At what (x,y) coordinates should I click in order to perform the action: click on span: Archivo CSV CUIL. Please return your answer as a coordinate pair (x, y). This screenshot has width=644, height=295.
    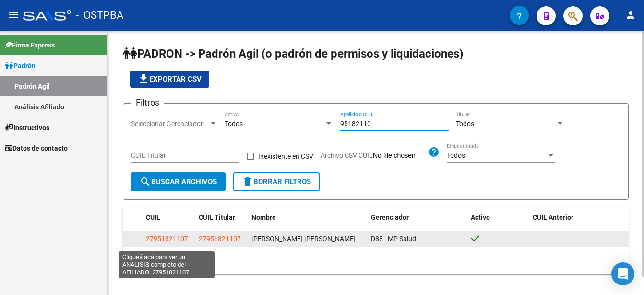
    Looking at the image, I should click on (347, 155).